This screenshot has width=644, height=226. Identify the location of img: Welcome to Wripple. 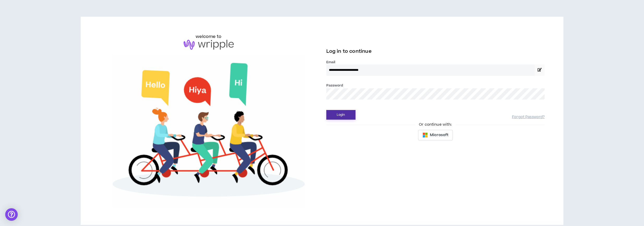
(209, 131).